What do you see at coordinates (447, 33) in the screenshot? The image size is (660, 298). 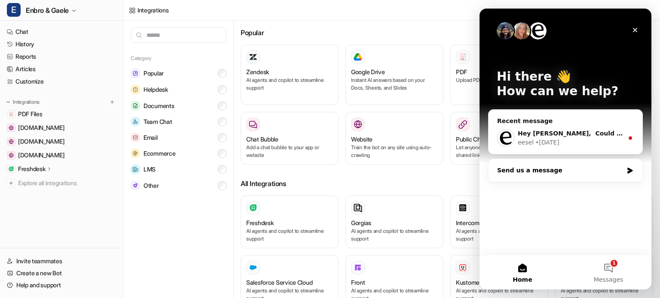 I see `h3: Popular` at bounding box center [447, 33].